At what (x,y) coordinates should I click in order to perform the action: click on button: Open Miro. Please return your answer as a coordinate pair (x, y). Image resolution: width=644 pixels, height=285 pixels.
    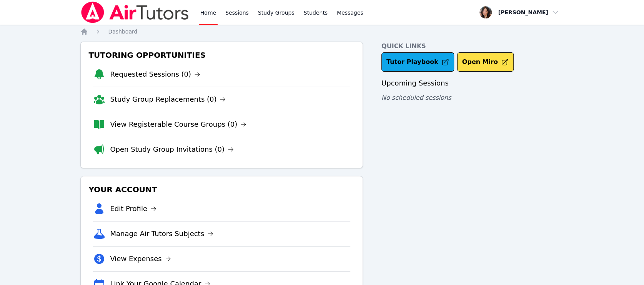
    Looking at the image, I should click on (485, 62).